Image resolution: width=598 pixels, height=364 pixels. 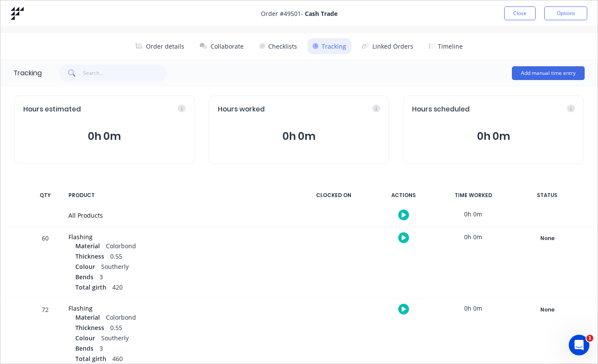 What do you see at coordinates (590, 338) in the screenshot?
I see `span: 1` at bounding box center [590, 338].